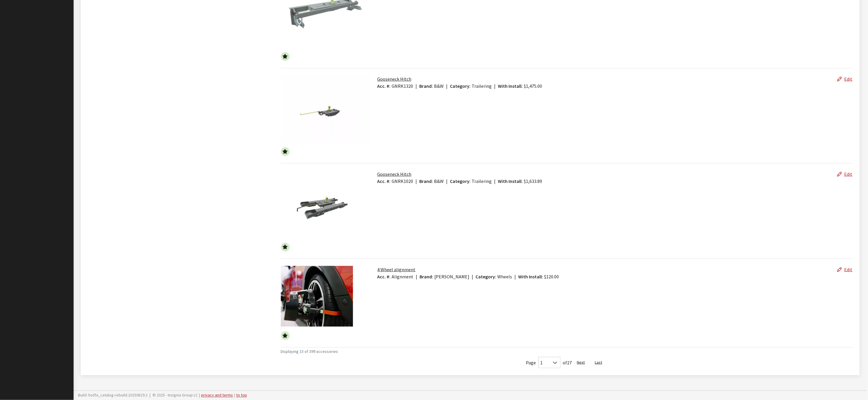 Image resolution: width=868 pixels, height=400 pixels. I want to click on img: Image for 4 Wheel alignment, so click(317, 296).